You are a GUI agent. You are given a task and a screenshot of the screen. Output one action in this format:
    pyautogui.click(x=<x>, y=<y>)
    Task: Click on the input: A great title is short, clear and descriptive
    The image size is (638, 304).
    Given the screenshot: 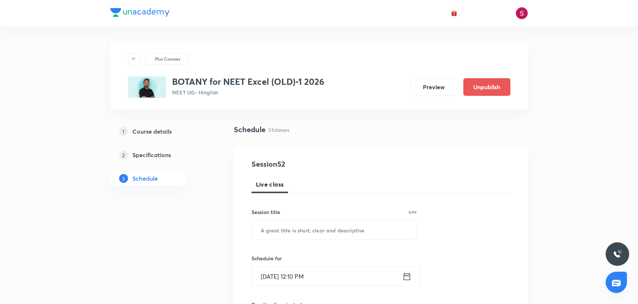 What is the action you would take?
    pyautogui.click(x=334, y=230)
    